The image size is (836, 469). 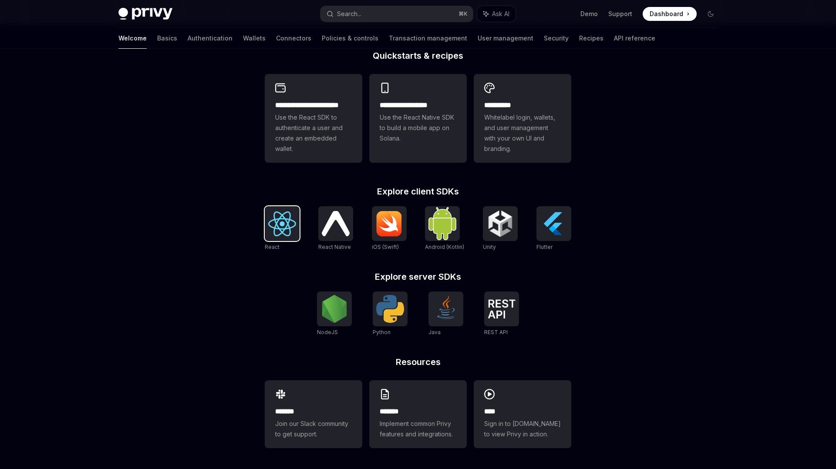 What do you see at coordinates (666, 14) in the screenshot?
I see `span: Dashboard` at bounding box center [666, 14].